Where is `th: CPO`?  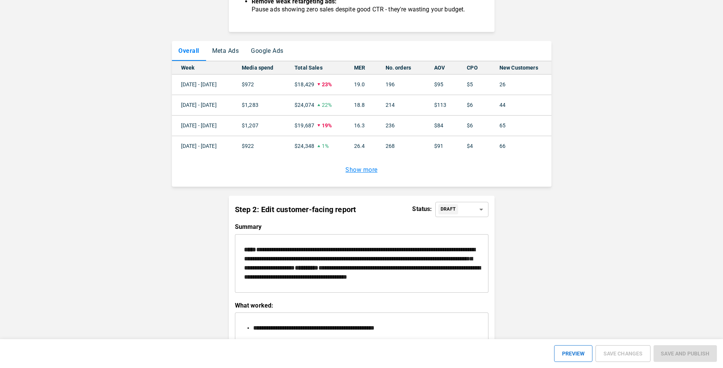 th: CPO is located at coordinates (474, 68).